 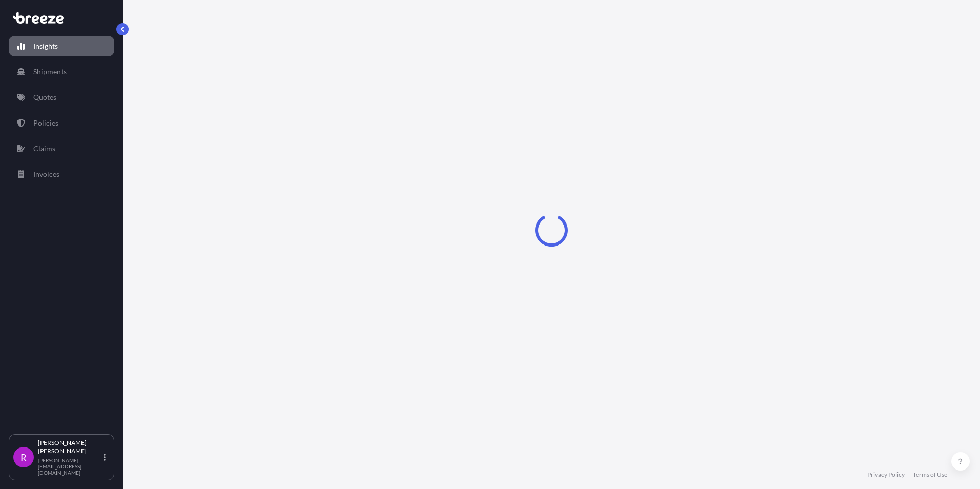 I want to click on p: Terms of Use, so click(x=930, y=474).